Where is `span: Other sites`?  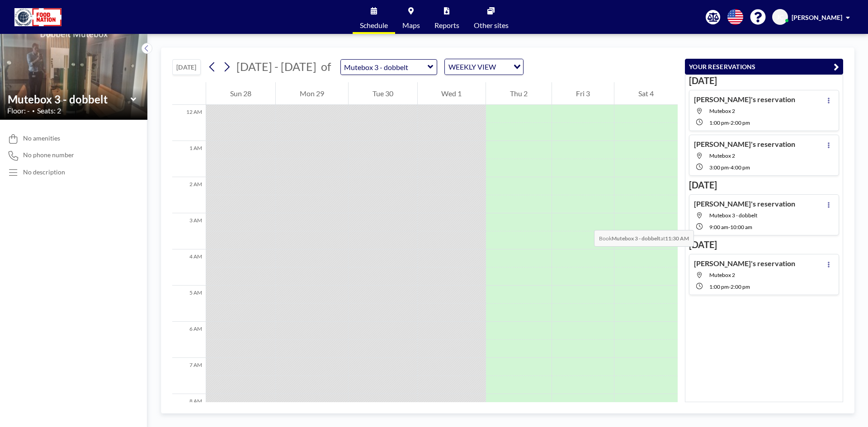
span: Other sites is located at coordinates (491, 25).